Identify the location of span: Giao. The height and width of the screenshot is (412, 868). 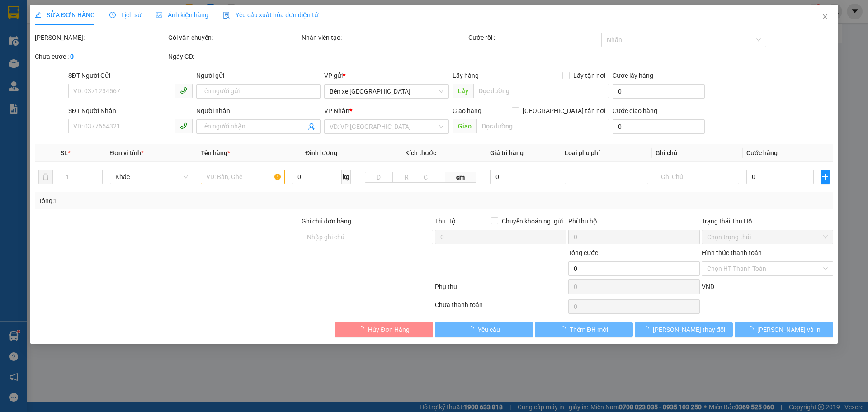
(464, 126).